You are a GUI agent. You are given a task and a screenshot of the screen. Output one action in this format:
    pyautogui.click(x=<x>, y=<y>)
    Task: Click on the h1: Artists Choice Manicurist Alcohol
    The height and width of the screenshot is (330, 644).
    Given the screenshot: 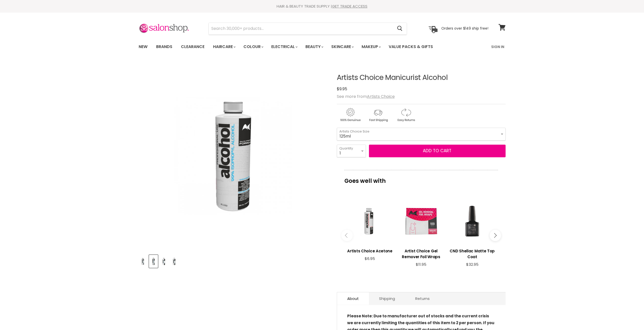 What is the action you would take?
    pyautogui.click(x=421, y=78)
    